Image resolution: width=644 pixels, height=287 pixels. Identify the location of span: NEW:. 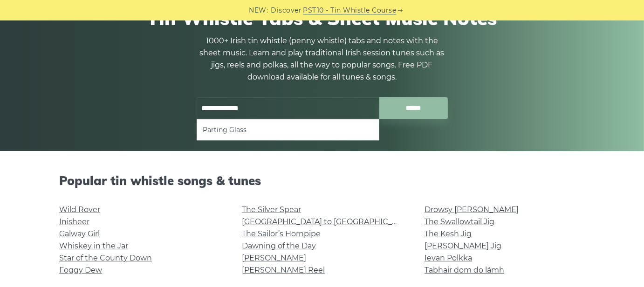
(258, 10).